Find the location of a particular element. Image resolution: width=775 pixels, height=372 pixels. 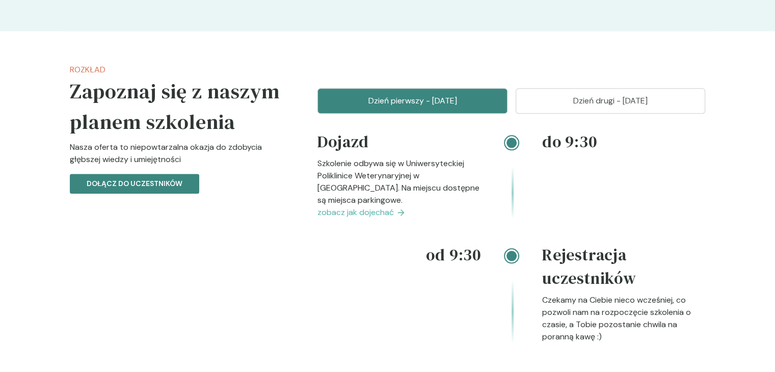

h5: Zapoznaj się z naszym planem szkolenia is located at coordinates (177, 107).